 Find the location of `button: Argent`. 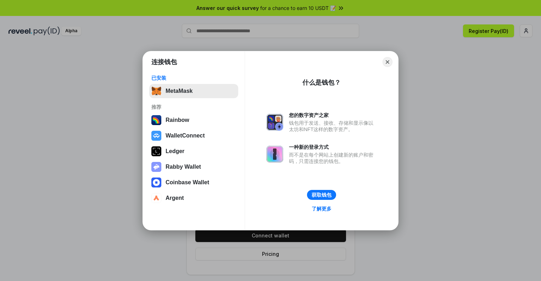

button: Argent is located at coordinates (194, 198).